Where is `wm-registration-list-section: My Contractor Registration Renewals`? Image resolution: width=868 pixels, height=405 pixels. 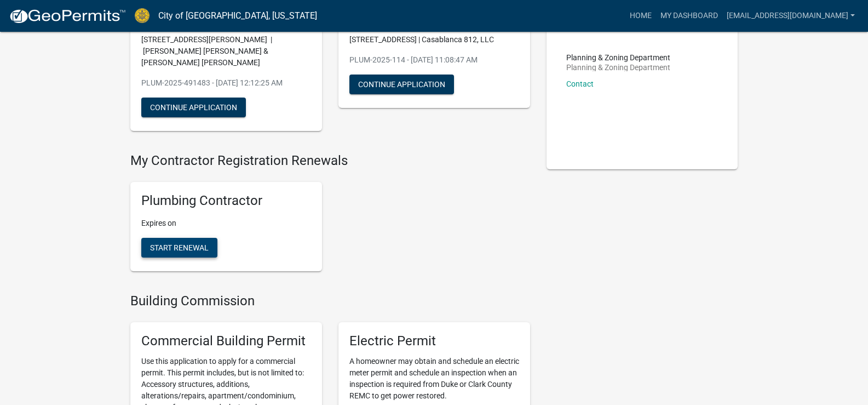
wm-registration-list-section: My Contractor Registration Renewals is located at coordinates (330, 217).